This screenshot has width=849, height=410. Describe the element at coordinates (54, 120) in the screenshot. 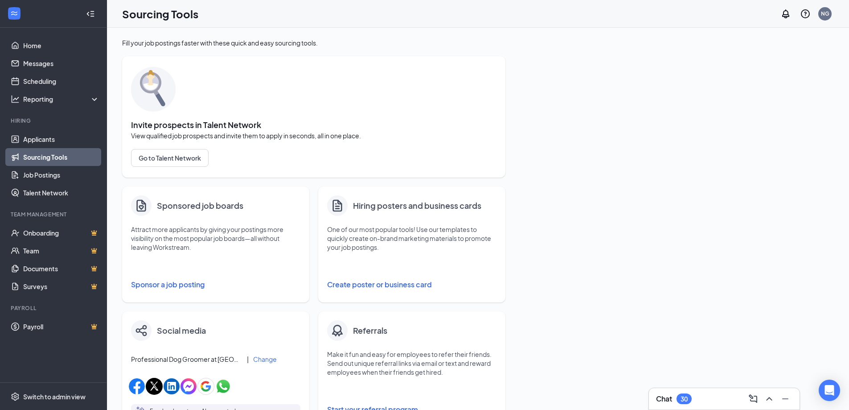

I see `div: Hiring` at that location.